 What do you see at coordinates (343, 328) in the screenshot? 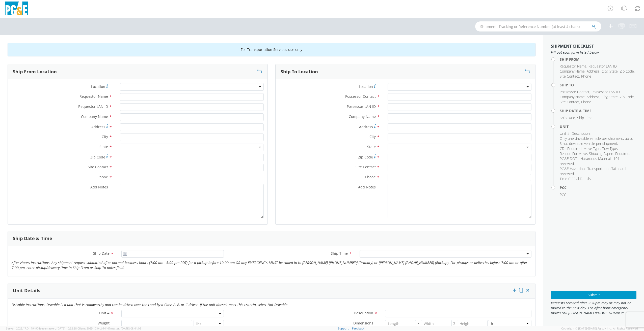
I see `a: Support` at bounding box center [343, 328].